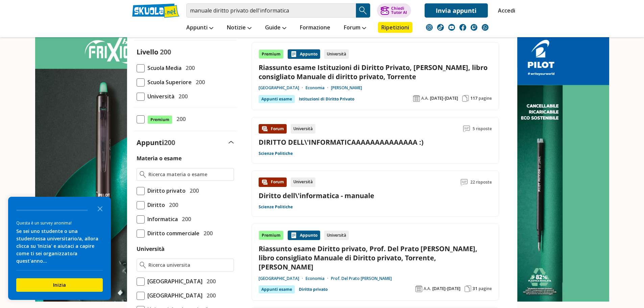  What do you see at coordinates (165, 190) in the screenshot?
I see `span: Diritto privato` at bounding box center [165, 190].